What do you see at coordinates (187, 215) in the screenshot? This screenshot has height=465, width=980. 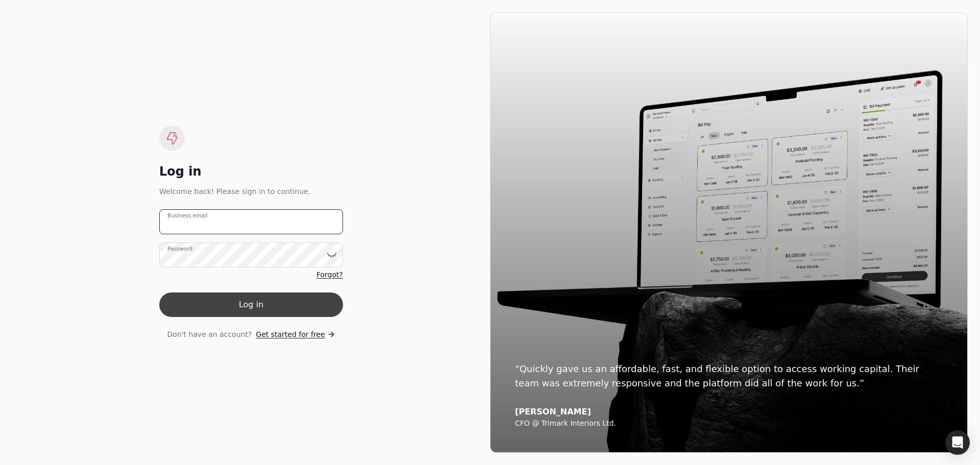 I see `label: Business email` at bounding box center [187, 215].